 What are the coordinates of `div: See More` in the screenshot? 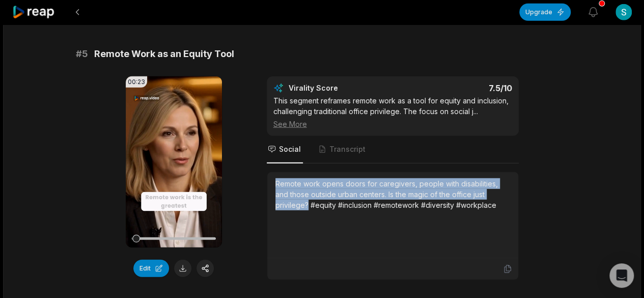 It's located at (392, 124).